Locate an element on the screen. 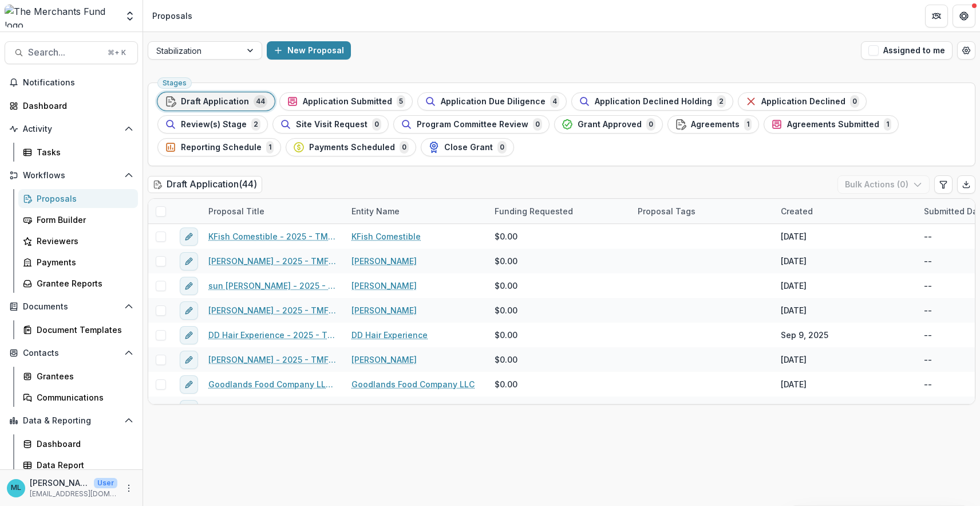 The width and height of the screenshot is (980, 506). a: DD Hair Experience - 2025 - TMF 2025 Stabilization Grant Program is located at coordinates (273, 335).